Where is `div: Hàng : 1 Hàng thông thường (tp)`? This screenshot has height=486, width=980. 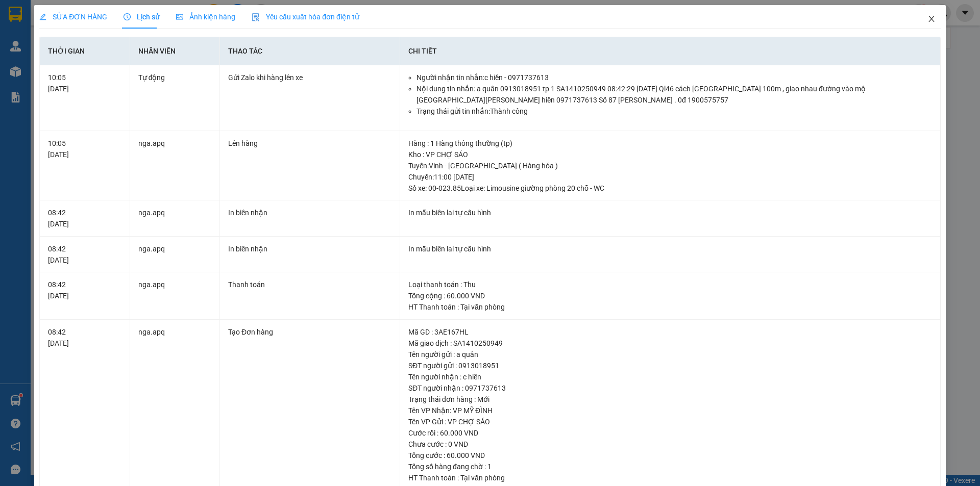 div: Hàng : 1 Hàng thông thường (tp) is located at coordinates (670, 143).